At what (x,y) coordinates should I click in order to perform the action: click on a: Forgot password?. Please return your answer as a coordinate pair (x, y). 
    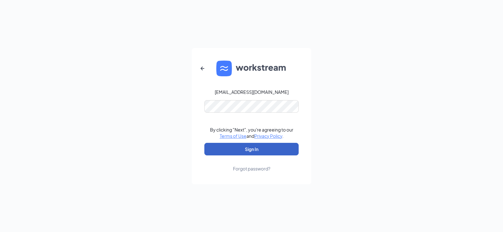
    Looking at the image, I should click on (252, 164).